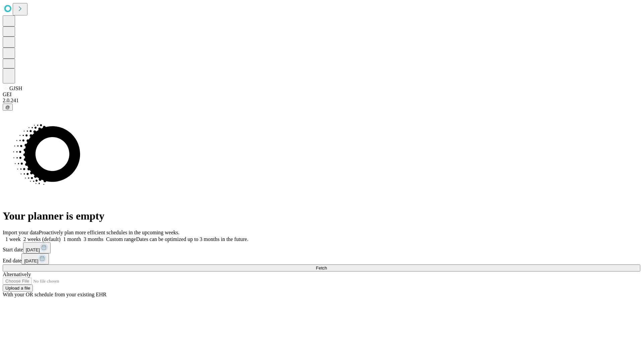 The image size is (643, 362). What do you see at coordinates (21, 232) in the screenshot?
I see `span: Import your data` at bounding box center [21, 232].